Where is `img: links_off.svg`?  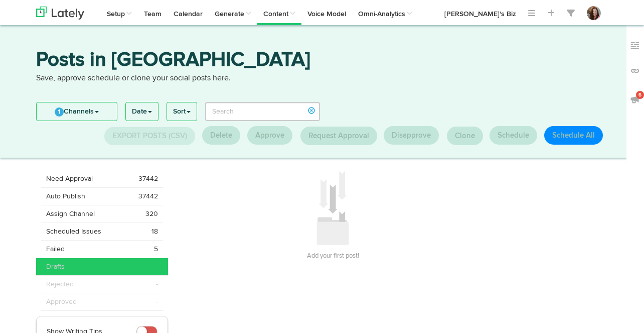 img: links_off.svg is located at coordinates (635, 71).